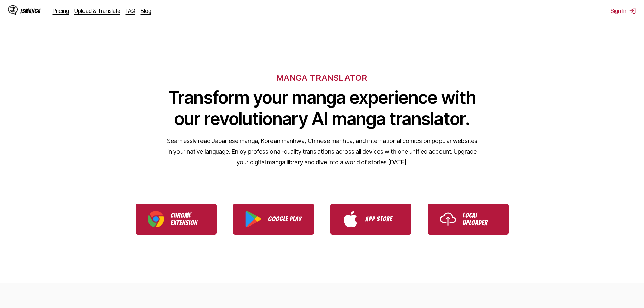 This screenshot has height=308, width=644. I want to click on p: Google Play, so click(285, 219).